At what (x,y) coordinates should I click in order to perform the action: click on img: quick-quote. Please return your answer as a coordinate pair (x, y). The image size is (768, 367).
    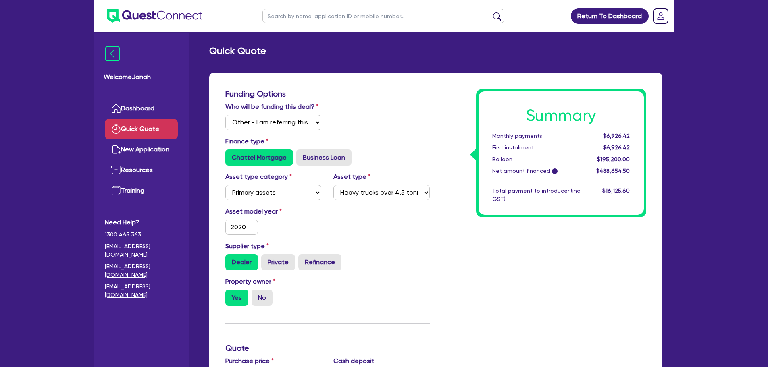
    Looking at the image, I should click on (116, 129).